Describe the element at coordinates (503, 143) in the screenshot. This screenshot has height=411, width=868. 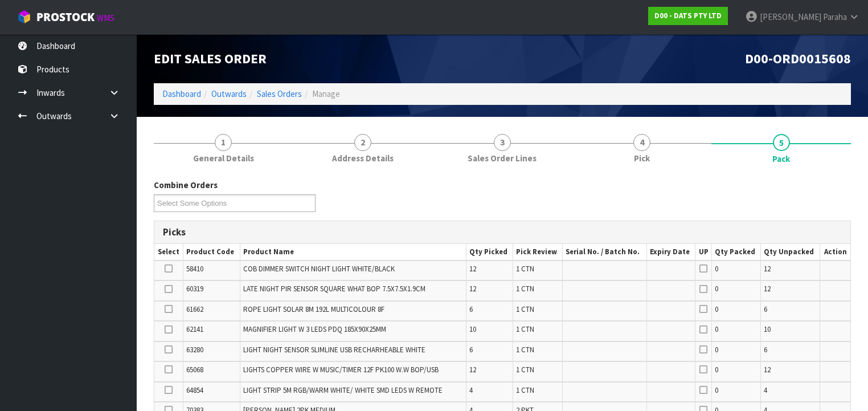
I see `span: 3` at that location.